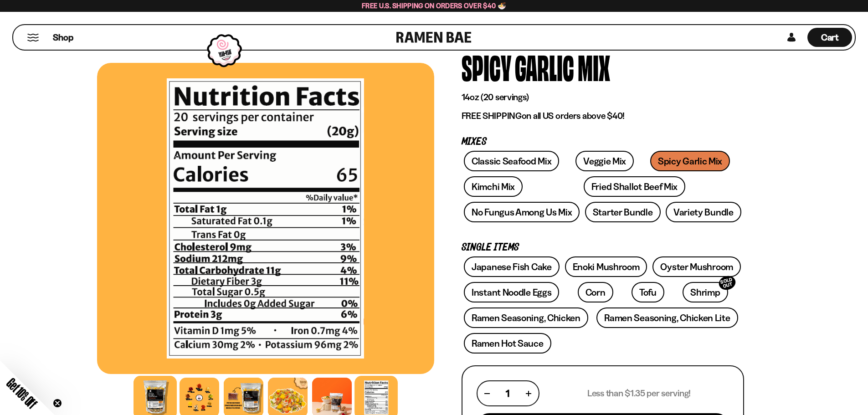 This screenshot has height=415, width=868. I want to click on span: Cart, so click(830, 37).